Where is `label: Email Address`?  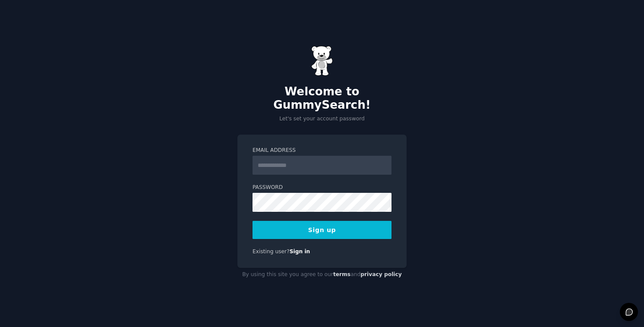 label: Email Address is located at coordinates (322, 151).